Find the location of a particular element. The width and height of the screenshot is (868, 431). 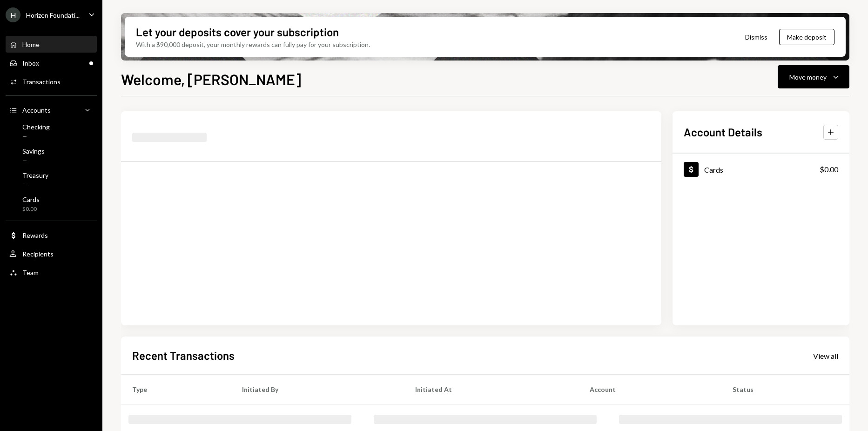

div: Checking is located at coordinates (36, 127).